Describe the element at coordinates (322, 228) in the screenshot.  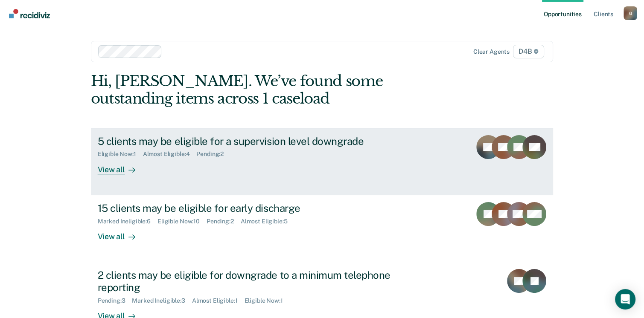
I see `a: 15 clients may be eligible for early dischargeMarked Ineligible:6Eligible Now:10Pending:2Almost E...` at that location.